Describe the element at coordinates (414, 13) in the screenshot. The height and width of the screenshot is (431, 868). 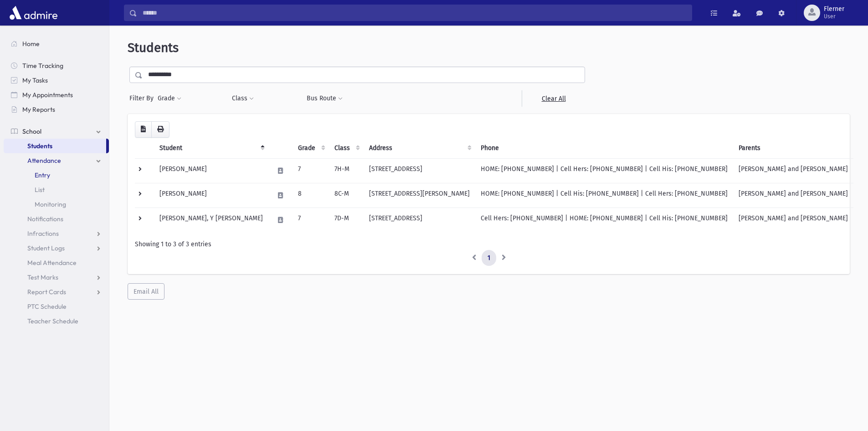
I see `input: Search` at that location.